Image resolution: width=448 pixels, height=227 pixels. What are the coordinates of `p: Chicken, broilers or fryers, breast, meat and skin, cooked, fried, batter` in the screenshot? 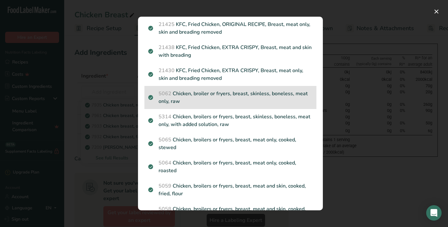 It's located at (230, 213).